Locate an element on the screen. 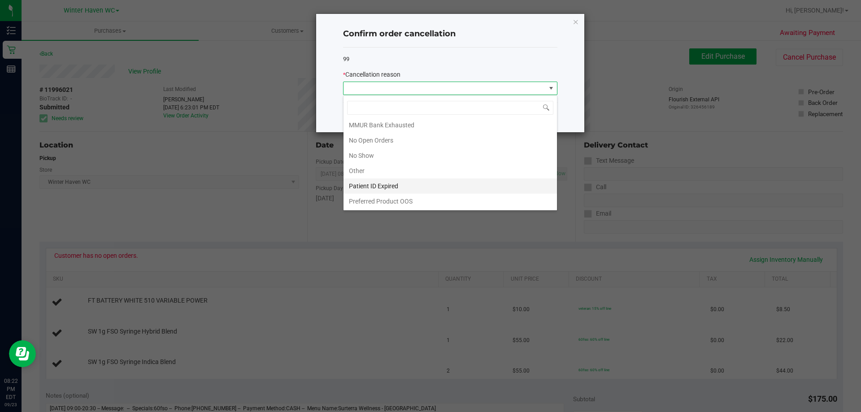 This screenshot has width=861, height=412. span: Cancellation reason is located at coordinates (373, 74).